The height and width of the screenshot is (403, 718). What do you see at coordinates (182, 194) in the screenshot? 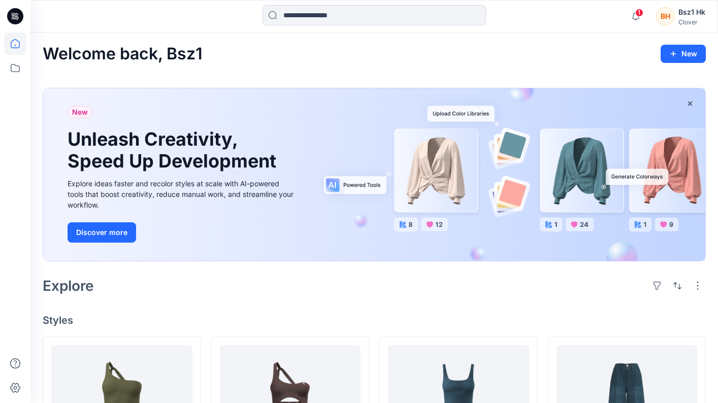
I see `div: Explore ideas faster and recolor styles at scale with AI-powered tools that boost creativity, red...` at bounding box center [182, 194].